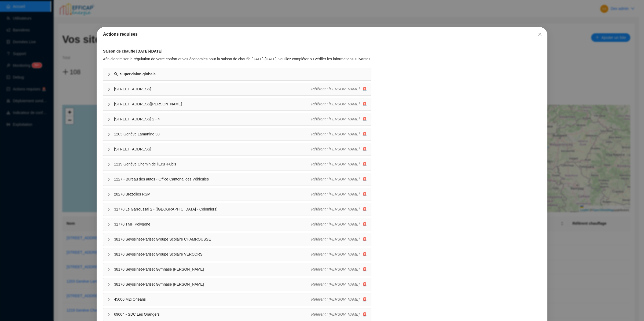 The height and width of the screenshot is (321, 644). I want to click on span: 1227 - Bureau des autos - Office Cantonal des Véhicules, so click(213, 179).